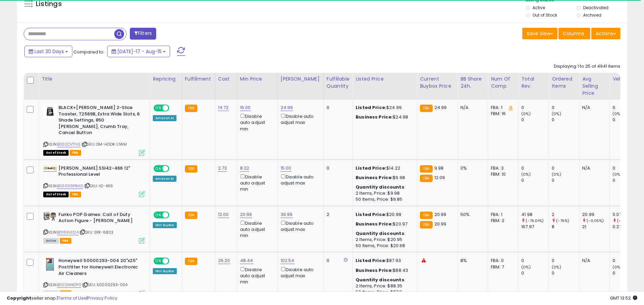  Describe the element at coordinates (606, 33) in the screenshot. I see `button: Actions` at that location.